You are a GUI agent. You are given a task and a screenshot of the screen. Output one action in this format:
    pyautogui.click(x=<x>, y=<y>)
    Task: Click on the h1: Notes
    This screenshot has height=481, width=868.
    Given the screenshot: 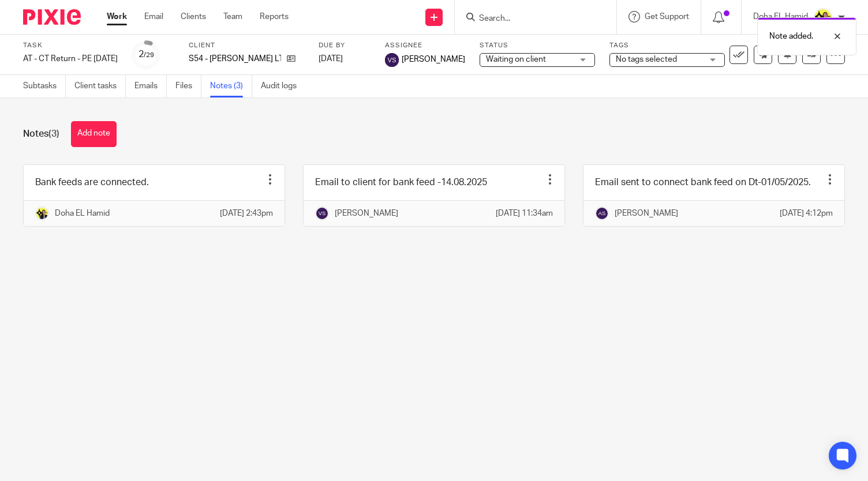 What is the action you would take?
    pyautogui.click(x=41, y=134)
    